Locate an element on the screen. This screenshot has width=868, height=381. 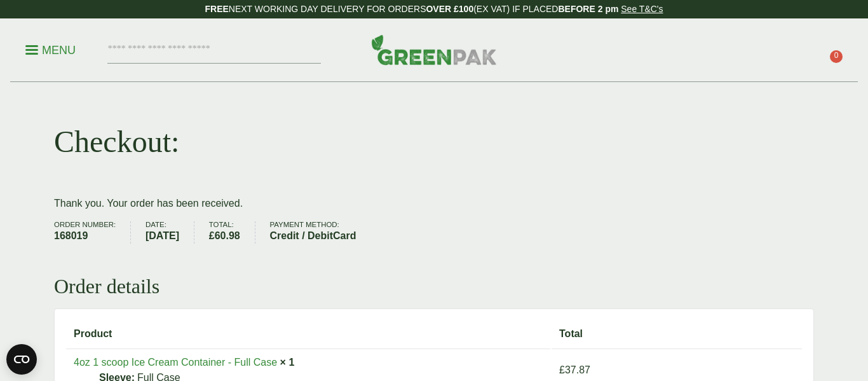
li: Payment method: is located at coordinates (320, 232).